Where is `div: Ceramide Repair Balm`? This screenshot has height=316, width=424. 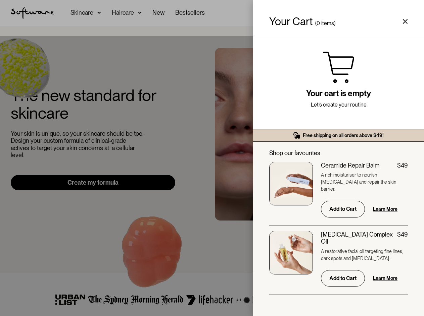
div: Ceramide Repair Balm is located at coordinates (350, 166).